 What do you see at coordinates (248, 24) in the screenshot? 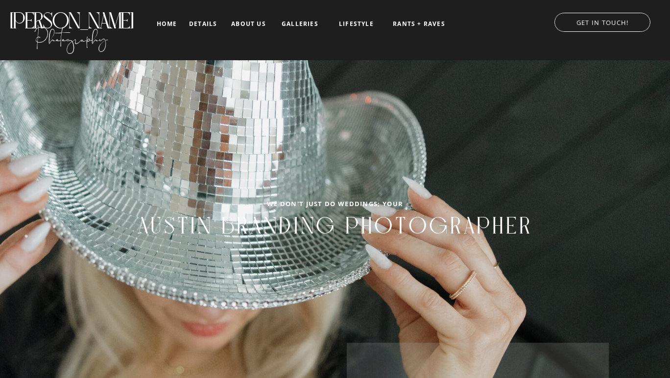
I see `nav: about us` at bounding box center [248, 24].